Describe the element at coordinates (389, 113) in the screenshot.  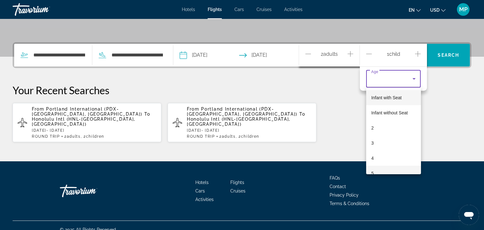
I see `span: Infant without Seat` at that location.